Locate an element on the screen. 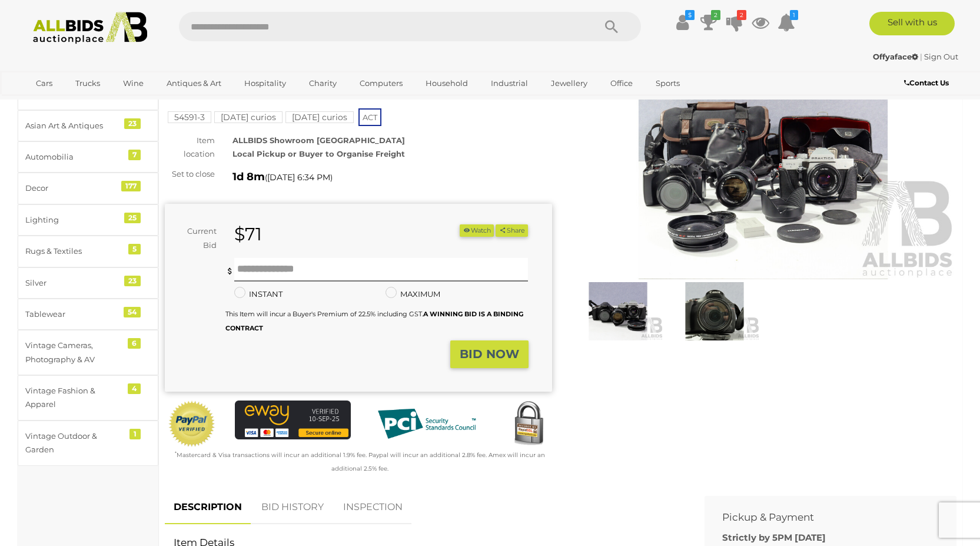 This screenshot has height=546, width=980. a: Tablewear 54 is located at coordinates (87, 314).